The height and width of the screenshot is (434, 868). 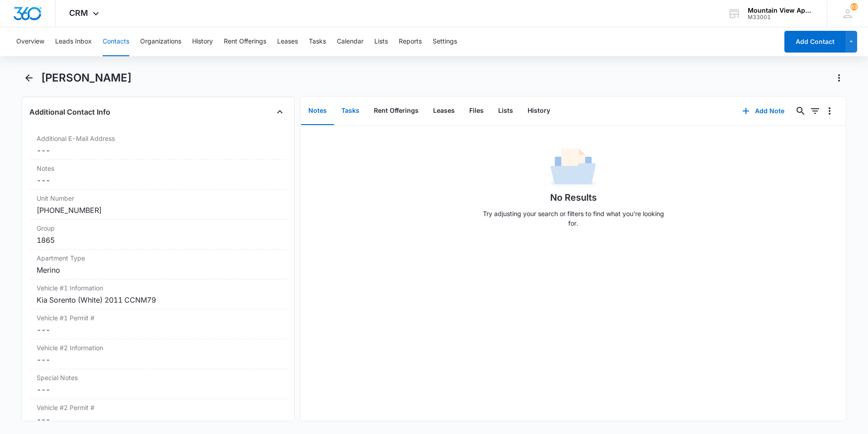 I want to click on button: Overflow Menu, so click(x=829, y=111).